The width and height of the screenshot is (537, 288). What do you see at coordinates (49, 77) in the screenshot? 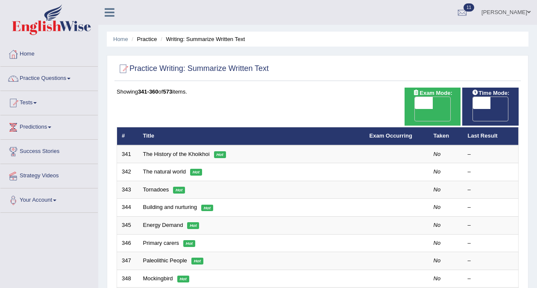
I see `a: Practice Questions` at bounding box center [49, 77].